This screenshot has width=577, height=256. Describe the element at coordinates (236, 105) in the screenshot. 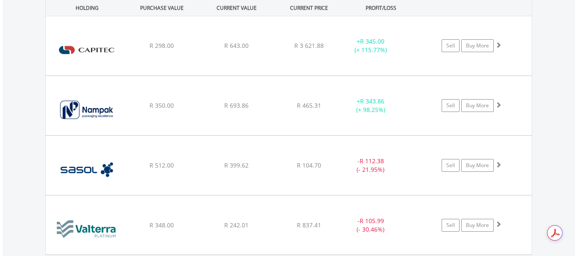

I see `span: R 693.86` at that location.